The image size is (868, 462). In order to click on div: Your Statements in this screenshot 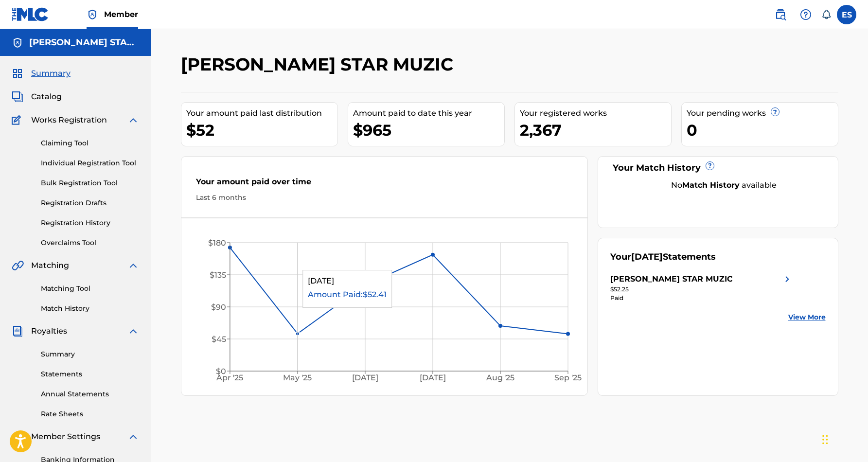, I will do `click(663, 257)`.